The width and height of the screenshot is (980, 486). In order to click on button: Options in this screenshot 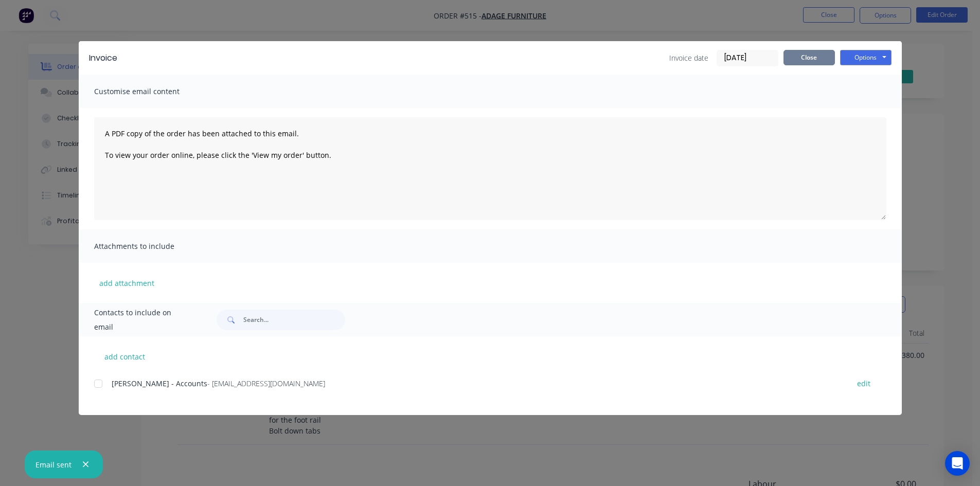, I will do `click(866, 57)`.